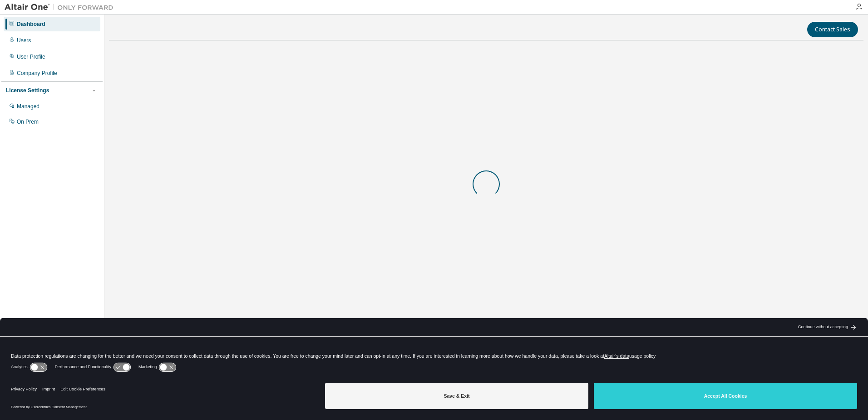  What do you see at coordinates (24, 41) in the screenshot?
I see `div: Users` at bounding box center [24, 41].